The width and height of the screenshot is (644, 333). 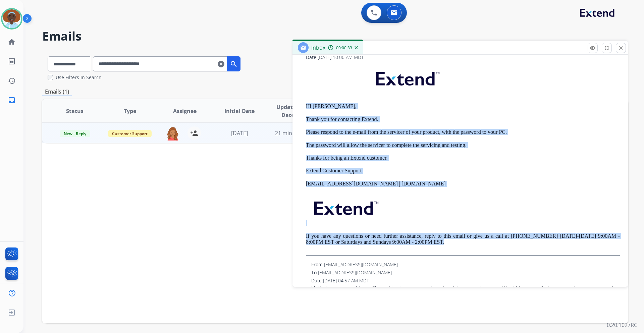 What do you see at coordinates (607, 48) in the screenshot?
I see `mat-icon: fullscreen` at bounding box center [607, 48].